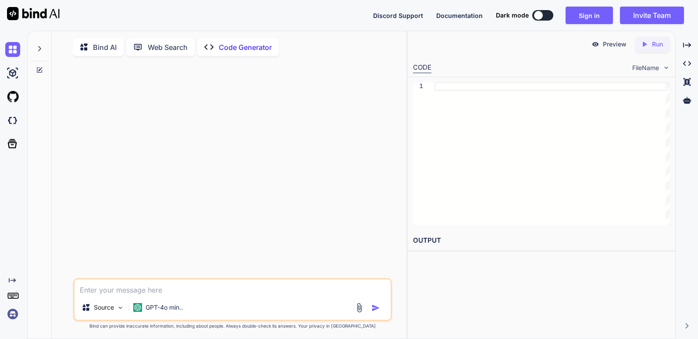  I want to click on span: FileName, so click(645, 68).